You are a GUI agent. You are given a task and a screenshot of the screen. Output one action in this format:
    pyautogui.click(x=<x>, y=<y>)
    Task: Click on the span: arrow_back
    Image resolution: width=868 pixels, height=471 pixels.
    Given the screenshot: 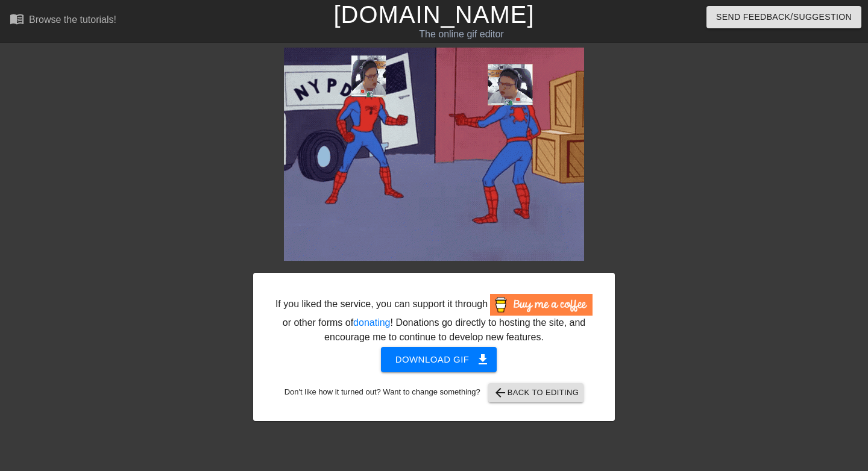 What is the action you would take?
    pyautogui.click(x=500, y=392)
    